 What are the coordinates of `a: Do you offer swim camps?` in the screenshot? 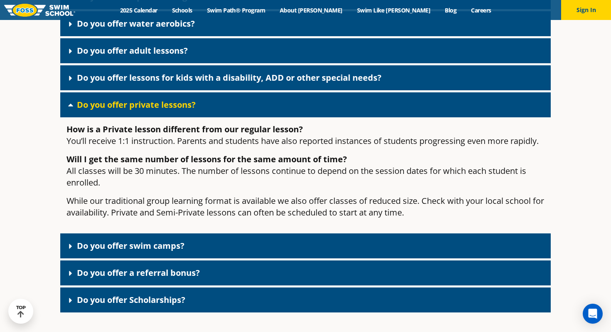 It's located at (130, 245).